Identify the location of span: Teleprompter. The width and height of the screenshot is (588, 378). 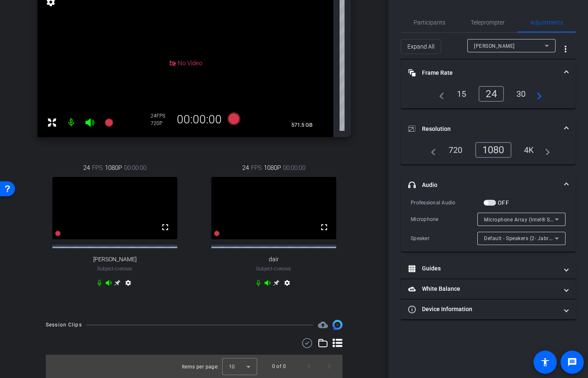
(488, 22).